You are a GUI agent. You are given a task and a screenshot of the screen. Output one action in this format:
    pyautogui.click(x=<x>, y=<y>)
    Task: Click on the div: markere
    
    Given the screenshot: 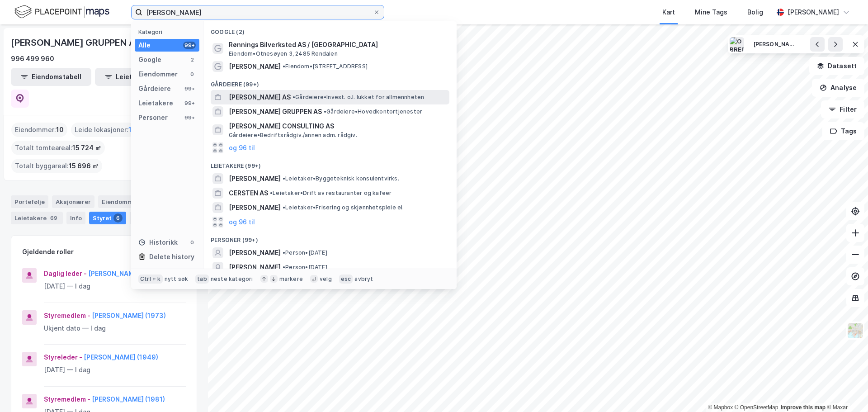 What is the action you would take?
    pyautogui.click(x=291, y=279)
    